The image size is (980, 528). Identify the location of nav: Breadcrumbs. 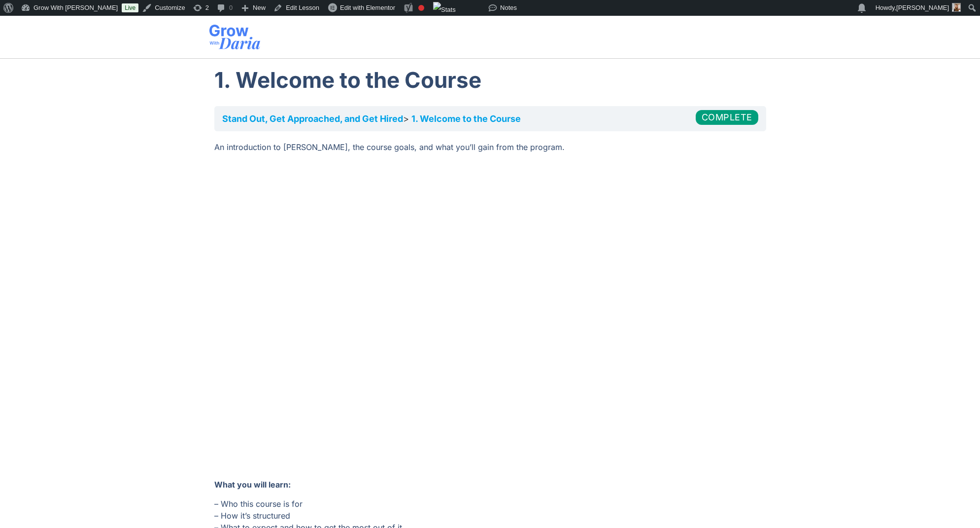
(490, 118).